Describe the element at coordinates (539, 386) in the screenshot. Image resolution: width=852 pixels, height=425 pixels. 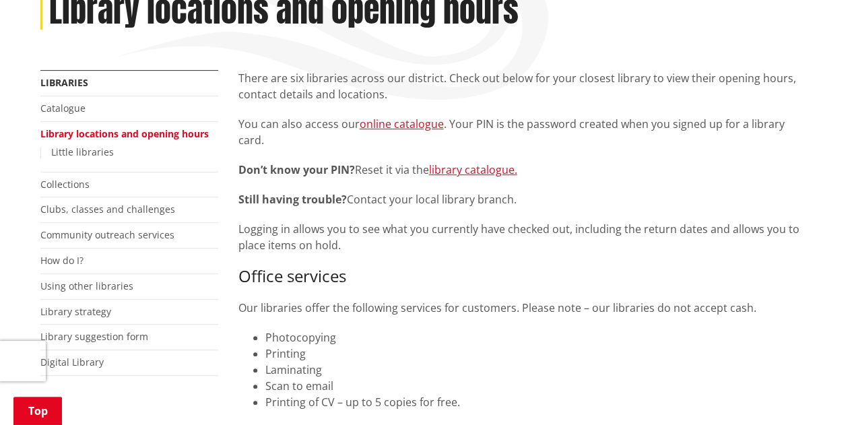
I see `li: Scan to email` at that location.